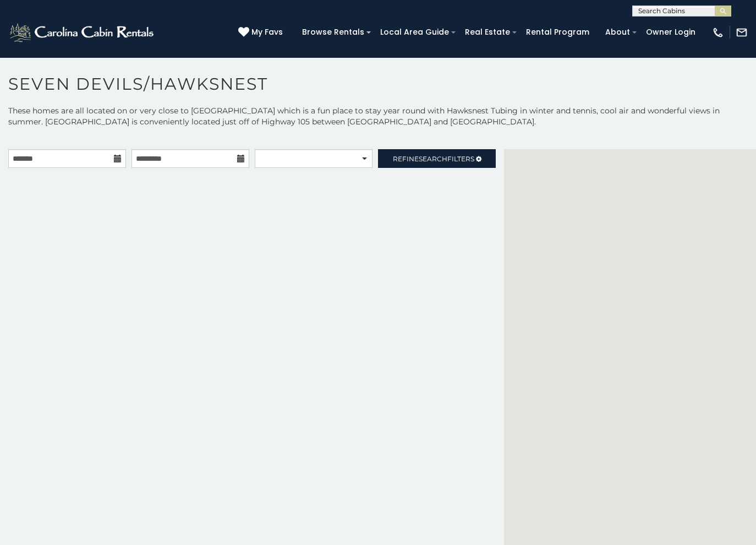  What do you see at coordinates (433, 159) in the screenshot?
I see `span: Search` at bounding box center [433, 159].